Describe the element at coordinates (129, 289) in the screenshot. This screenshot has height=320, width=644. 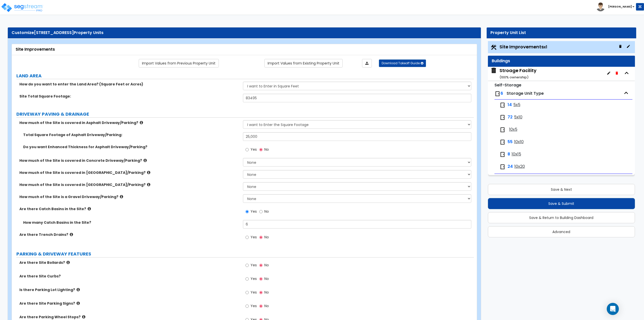
I see `label: Is there Parking Lot Lighting?` at that location.